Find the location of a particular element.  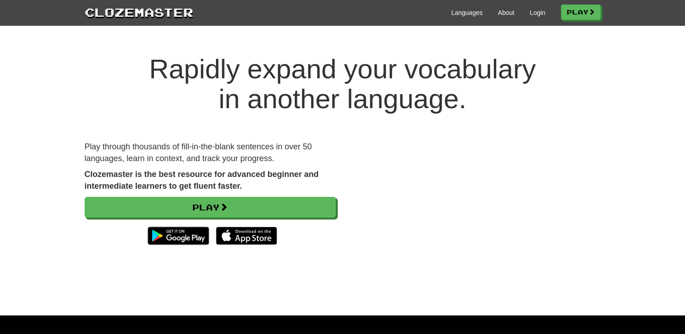

a: Languages is located at coordinates (467, 13).